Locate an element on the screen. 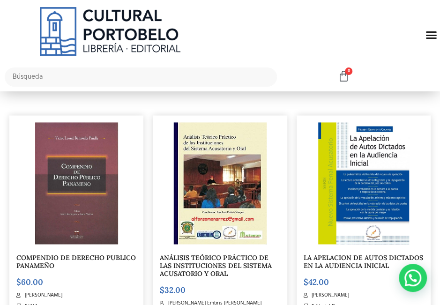 The height and width of the screenshot is (305, 440). img: 202209261052477831024_1-1.jpg is located at coordinates (76, 183).